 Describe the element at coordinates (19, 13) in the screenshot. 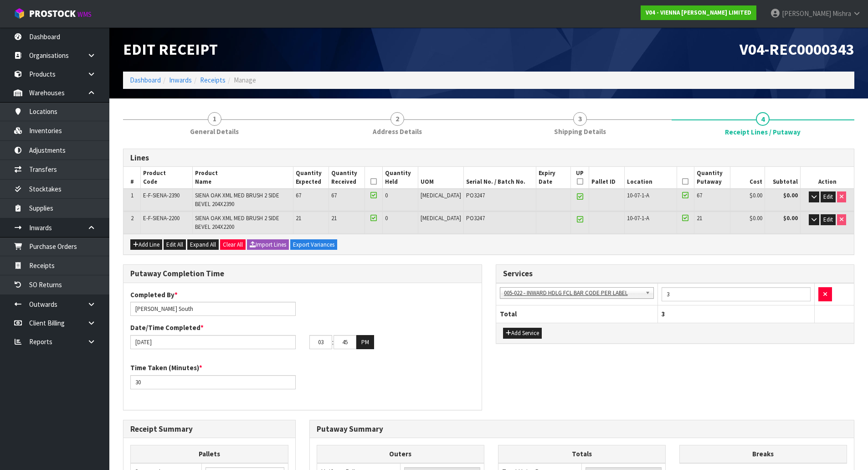

I see `img: cube-alt.png` at that location.